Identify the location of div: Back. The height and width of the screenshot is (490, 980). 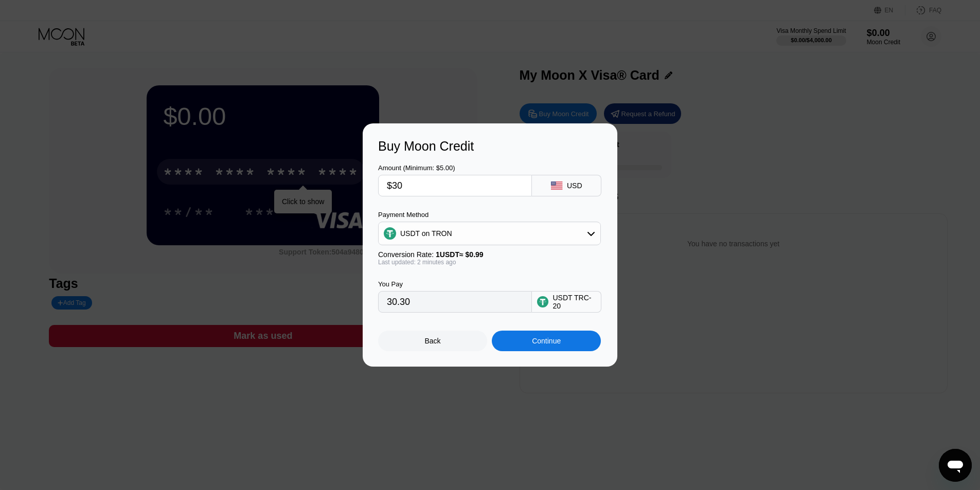
(433, 341).